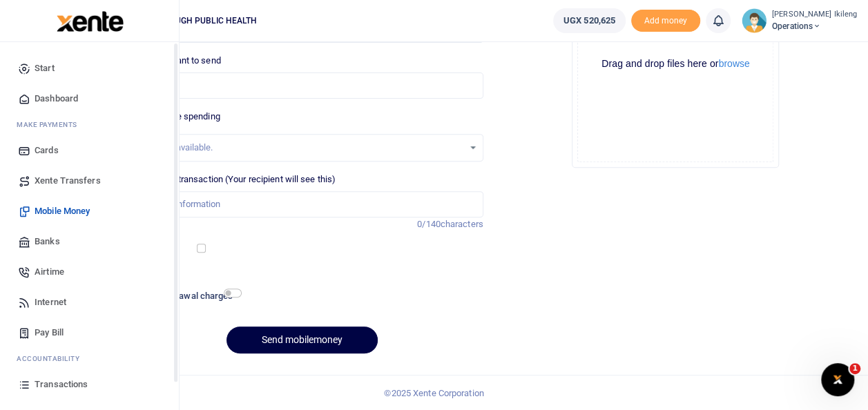 The width and height of the screenshot is (868, 410). I want to click on li: M, so click(89, 124).